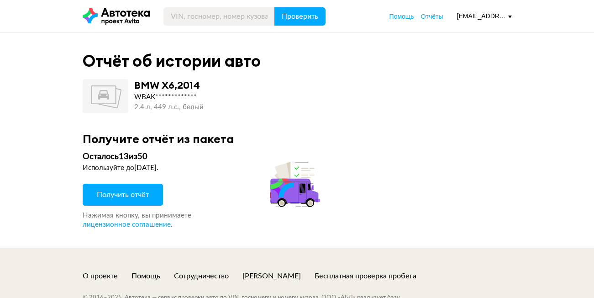 The width and height of the screenshot is (594, 298). What do you see at coordinates (126, 225) in the screenshot?
I see `a: лицензионное соглашение` at bounding box center [126, 225].